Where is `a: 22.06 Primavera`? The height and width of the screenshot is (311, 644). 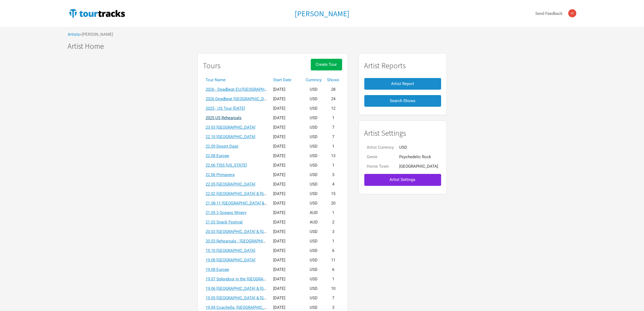 a: 22.06 Primavera is located at coordinates (220, 175).